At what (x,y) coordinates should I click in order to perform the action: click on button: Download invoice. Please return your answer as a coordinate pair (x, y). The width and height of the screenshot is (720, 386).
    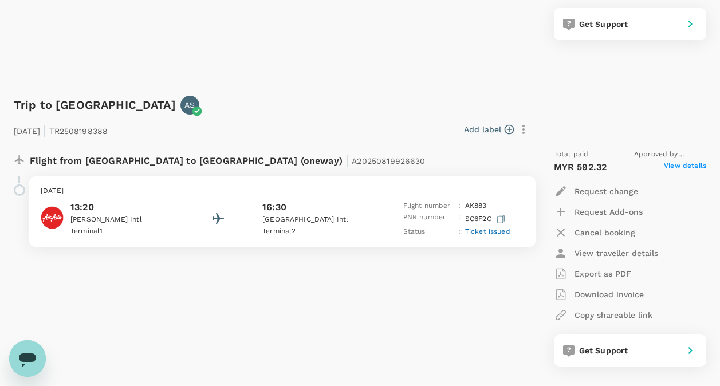
    Looking at the image, I should click on (599, 295).